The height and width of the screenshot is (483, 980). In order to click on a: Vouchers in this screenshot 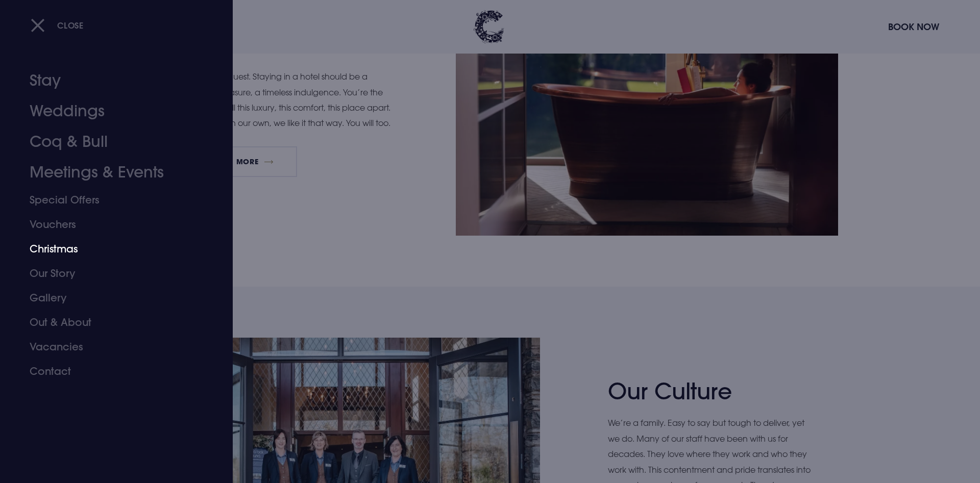, I will do `click(110, 225)`.